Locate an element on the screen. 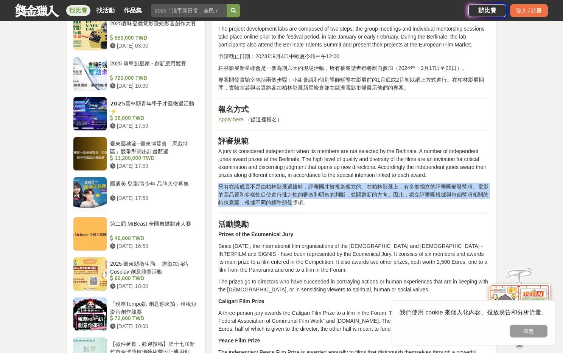 The height and width of the screenshot is (353, 563). div: 2025 臺東縣衛生局 ─ 療癒加油站 Cosplay 創意競賽活動 is located at coordinates (153, 267).